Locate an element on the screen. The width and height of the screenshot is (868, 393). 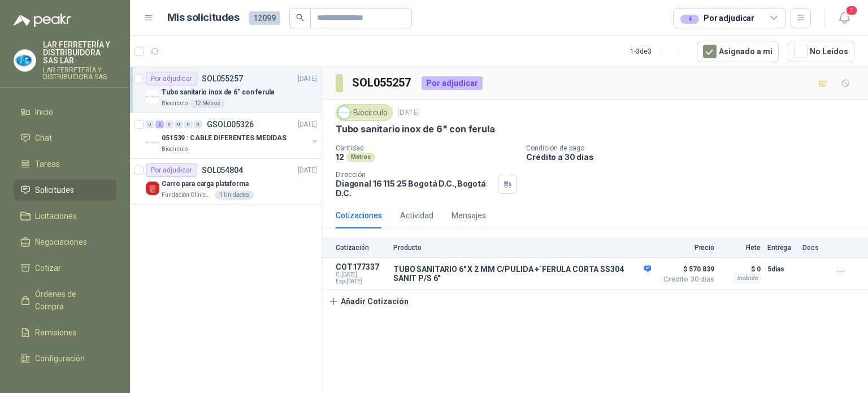
div: Biocirculo is located at coordinates (364, 112).